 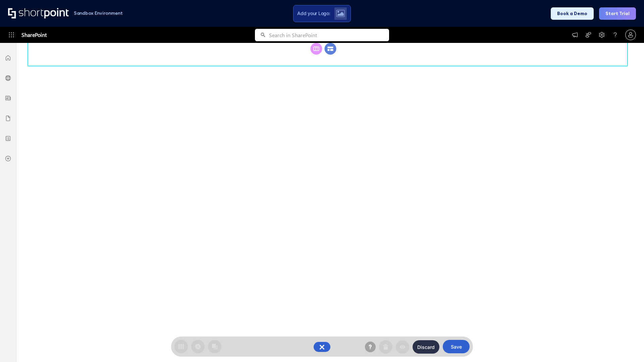 What do you see at coordinates (627, 346) in the screenshot?
I see `div: Chat Widget` at bounding box center [627, 346].